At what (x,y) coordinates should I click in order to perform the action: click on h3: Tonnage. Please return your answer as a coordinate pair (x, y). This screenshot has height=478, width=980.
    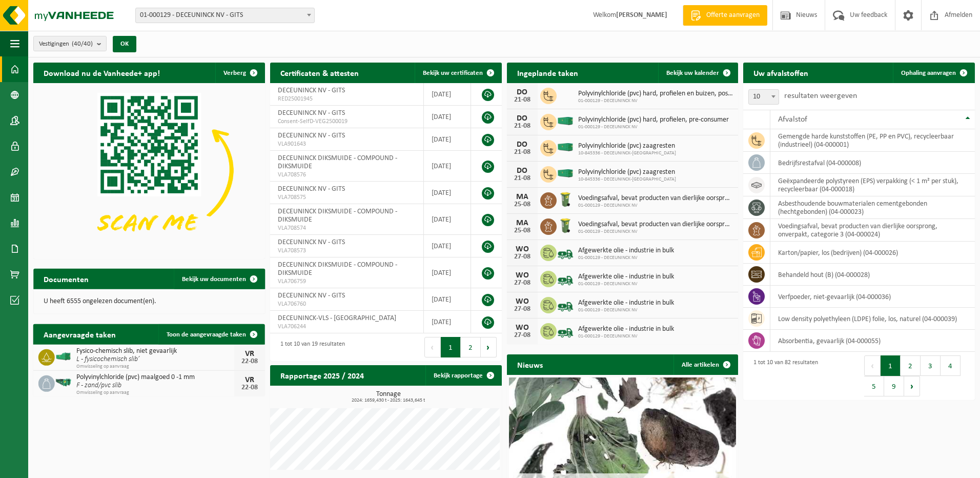
    Looking at the image, I should click on (388, 397).